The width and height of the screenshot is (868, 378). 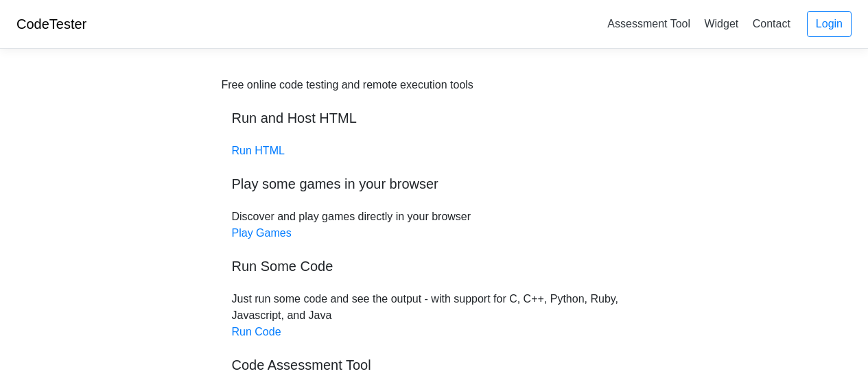 I want to click on h5: Code Assessment Tool, so click(x=434, y=365).